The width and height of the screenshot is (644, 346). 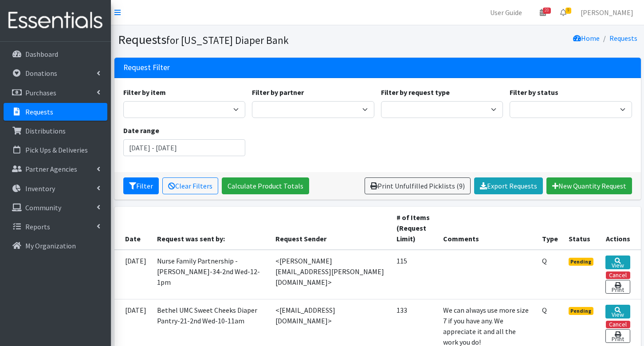 What do you see at coordinates (133, 228) in the screenshot?
I see `th: Date` at bounding box center [133, 228].